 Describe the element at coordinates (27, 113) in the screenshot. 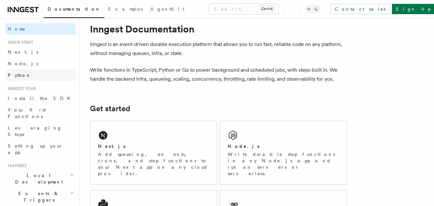

I see `span: Your first Functions` at that location.